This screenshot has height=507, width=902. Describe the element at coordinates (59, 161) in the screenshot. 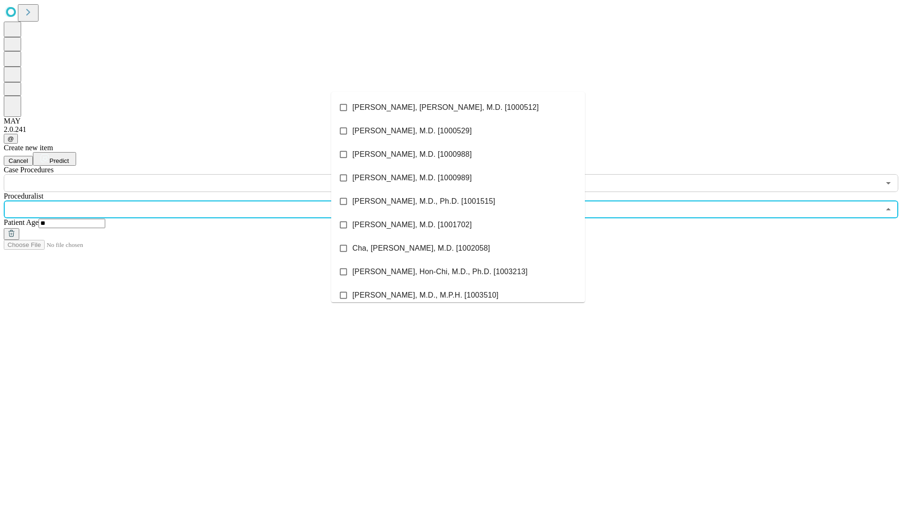

I see `span: Predict` at that location.